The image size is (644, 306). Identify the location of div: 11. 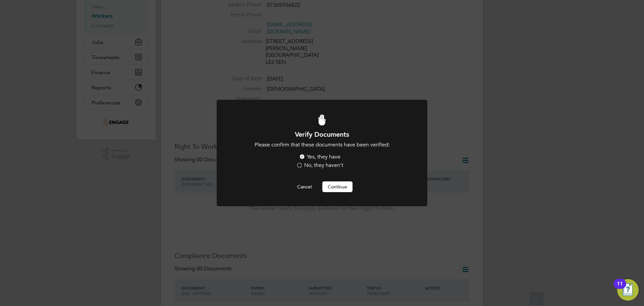
(620, 288).